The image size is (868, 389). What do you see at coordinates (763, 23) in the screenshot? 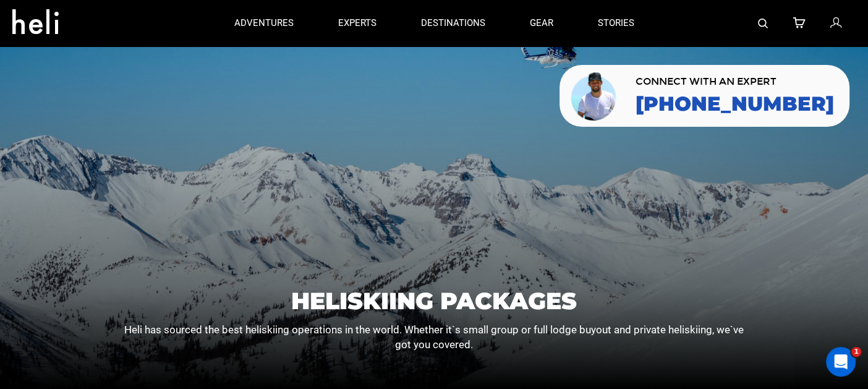
I see `img: search-bar-icon.svg` at bounding box center [763, 23].